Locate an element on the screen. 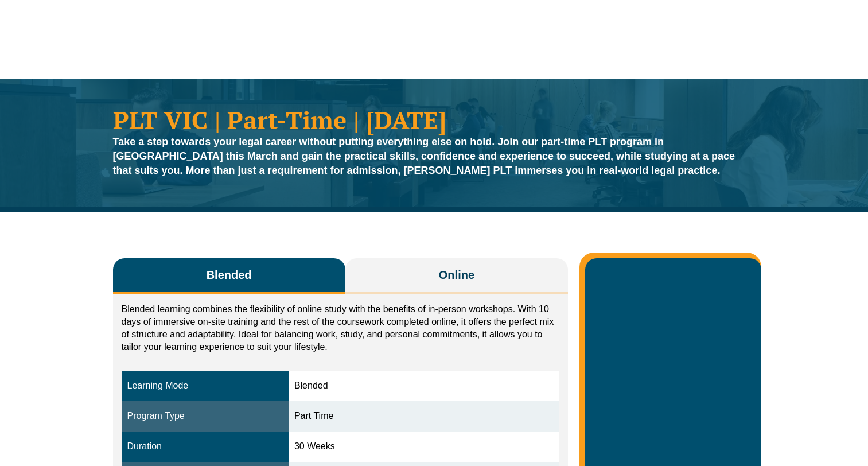 This screenshot has width=868, height=466. div: Blended is located at coordinates (424, 386).